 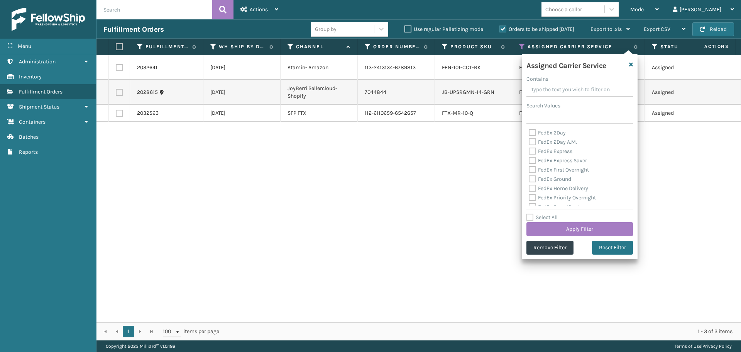 What do you see at coordinates (684, 47) in the screenshot?
I see `label: Status` at bounding box center [684, 47].